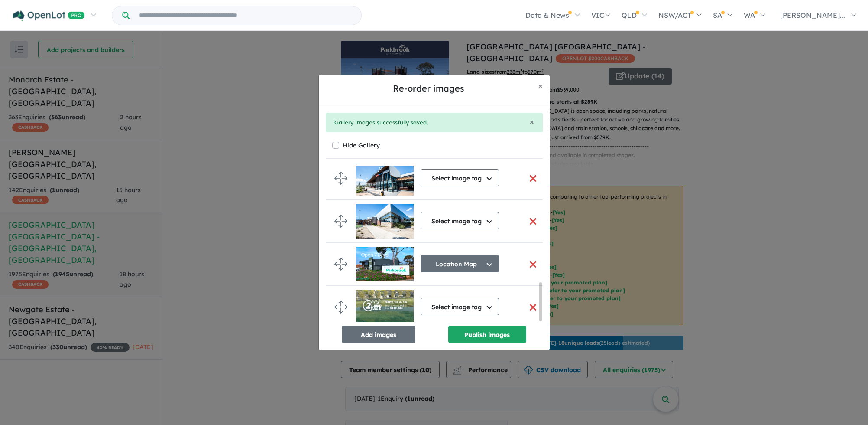 The image size is (868, 425). Describe the element at coordinates (532, 122) in the screenshot. I see `button: Close` at that location.